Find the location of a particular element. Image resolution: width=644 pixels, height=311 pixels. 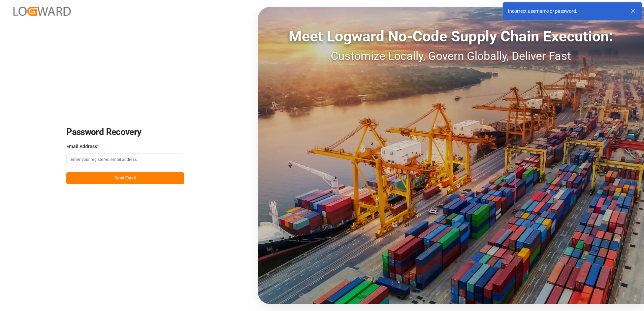

img: Logward_new_orange.png is located at coordinates (42, 11).